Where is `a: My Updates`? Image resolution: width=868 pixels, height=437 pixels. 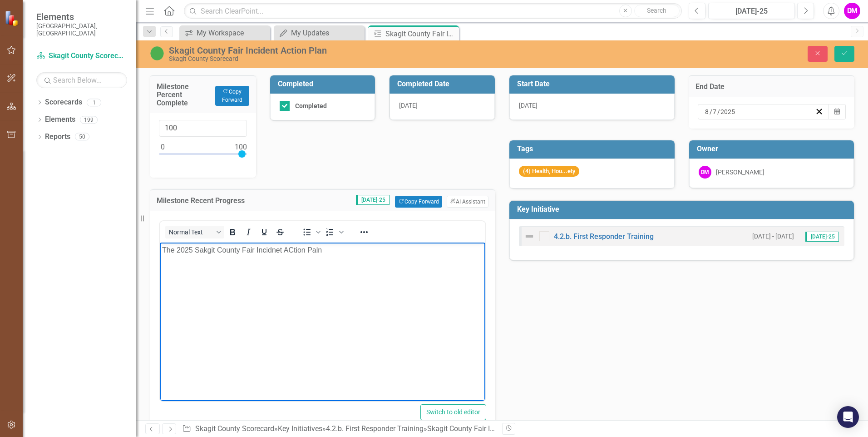 a: My Updates is located at coordinates (319, 33).